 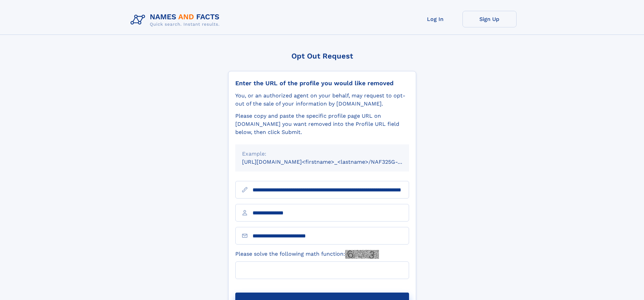 I want to click on a: Log In, so click(x=435, y=19).